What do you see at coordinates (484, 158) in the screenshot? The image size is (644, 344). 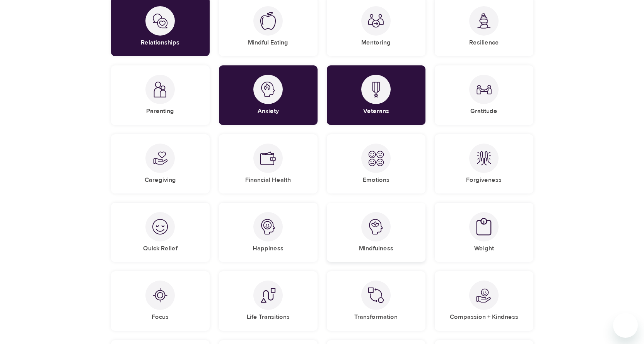 I see `img: Forgiveness` at bounding box center [484, 158].